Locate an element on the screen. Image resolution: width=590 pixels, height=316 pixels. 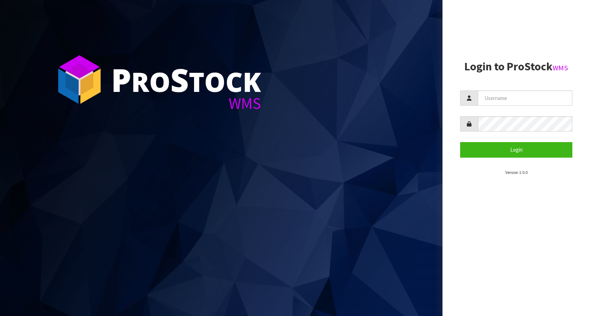
small: Version 1.0.0 is located at coordinates (517, 172).